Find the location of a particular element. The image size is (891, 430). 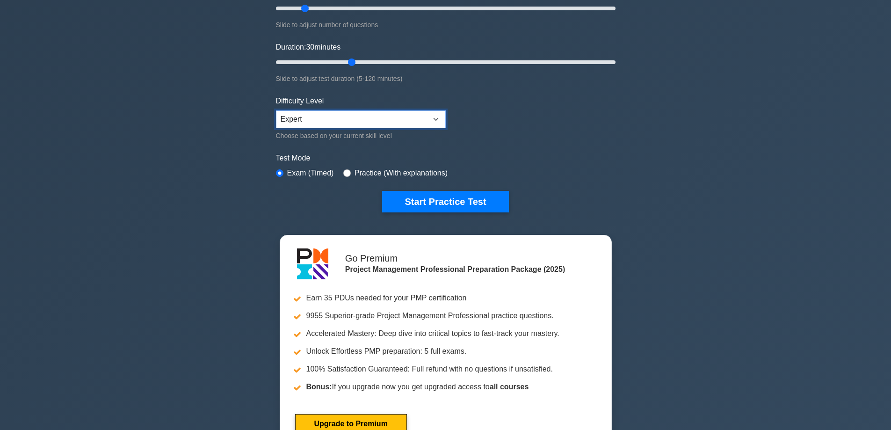

label: Exam (Timed) is located at coordinates (311, 173).